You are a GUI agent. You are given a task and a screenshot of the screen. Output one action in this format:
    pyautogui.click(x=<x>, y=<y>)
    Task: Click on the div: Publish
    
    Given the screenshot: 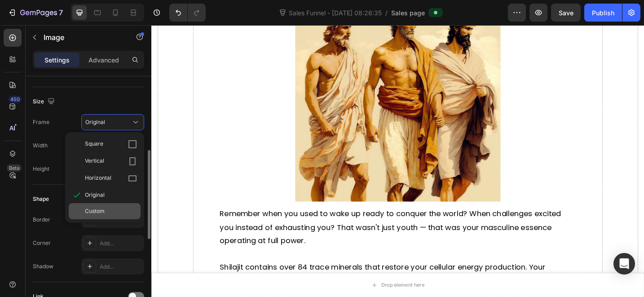 What is the action you would take?
    pyautogui.click(x=603, y=13)
    